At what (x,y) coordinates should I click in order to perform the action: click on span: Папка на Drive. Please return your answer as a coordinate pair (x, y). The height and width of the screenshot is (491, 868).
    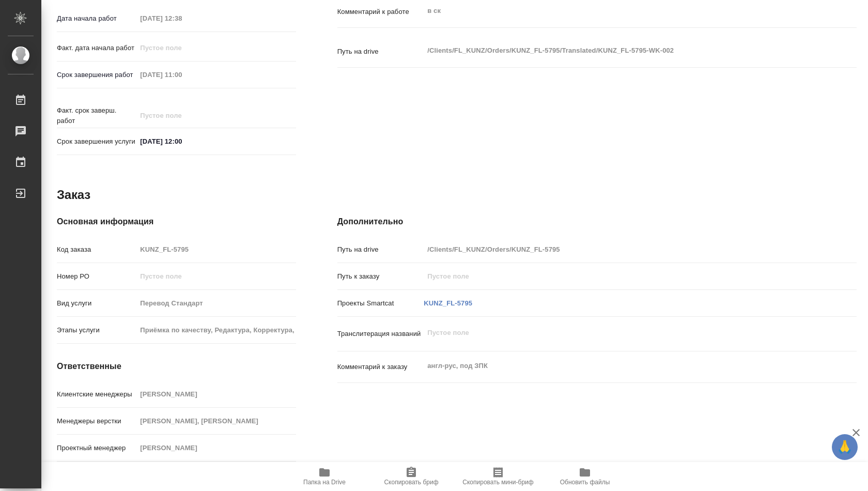
    Looking at the image, I should click on (324, 482).